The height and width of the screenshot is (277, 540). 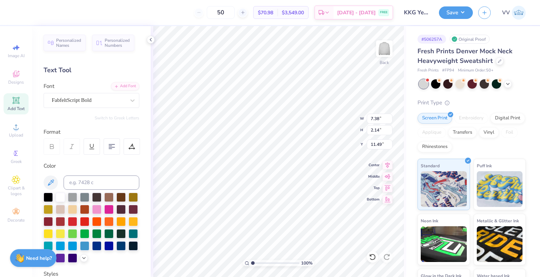 What do you see at coordinates (373, 176) in the screenshot?
I see `span: Middle` at bounding box center [373, 176].